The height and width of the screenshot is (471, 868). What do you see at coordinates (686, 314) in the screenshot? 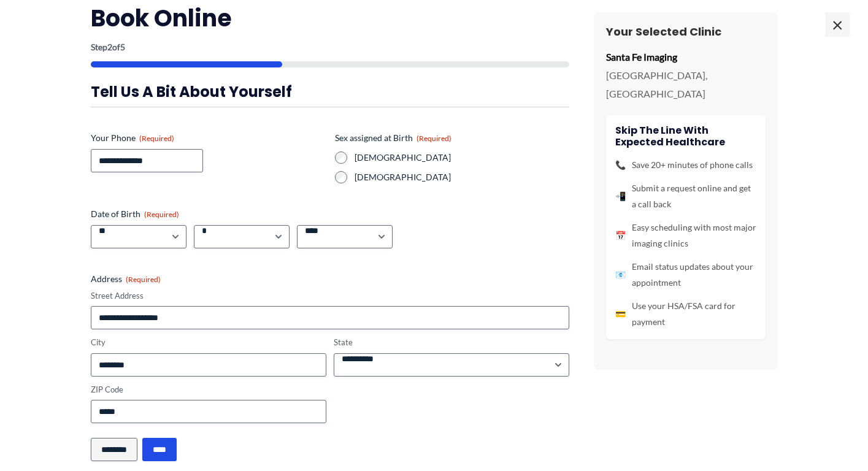
I see `li: Use your HSA/FSA card for payment` at bounding box center [686, 314].